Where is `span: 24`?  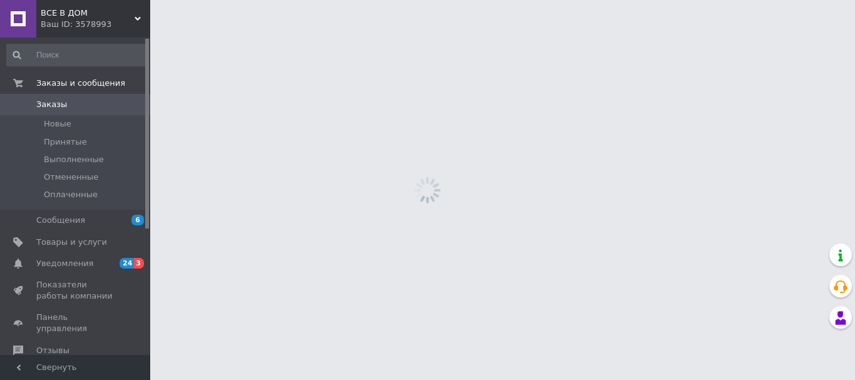
span: 24 is located at coordinates (126, 263).